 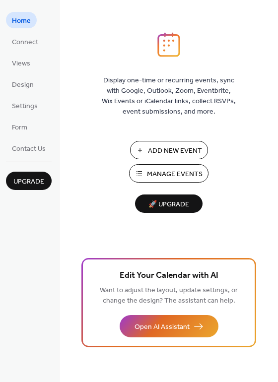 I want to click on button: 🚀 Upgrade, so click(x=169, y=204).